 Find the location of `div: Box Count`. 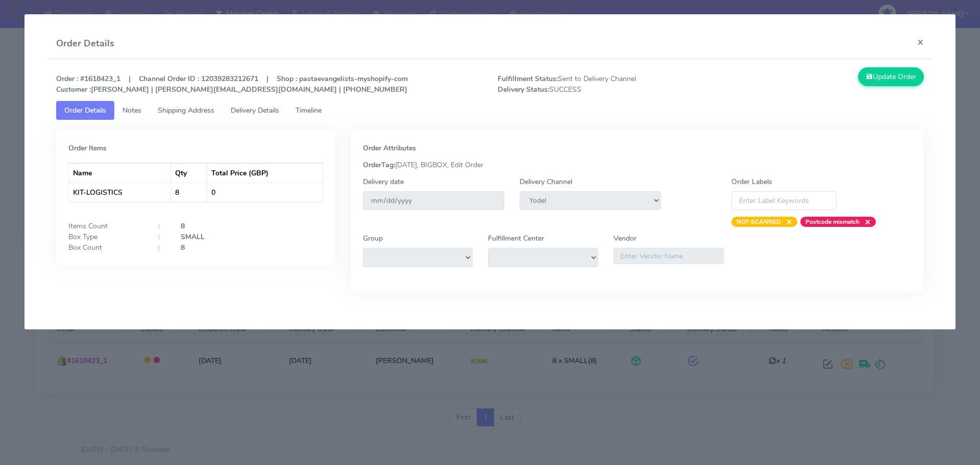

div: Box Count is located at coordinates (106, 247).